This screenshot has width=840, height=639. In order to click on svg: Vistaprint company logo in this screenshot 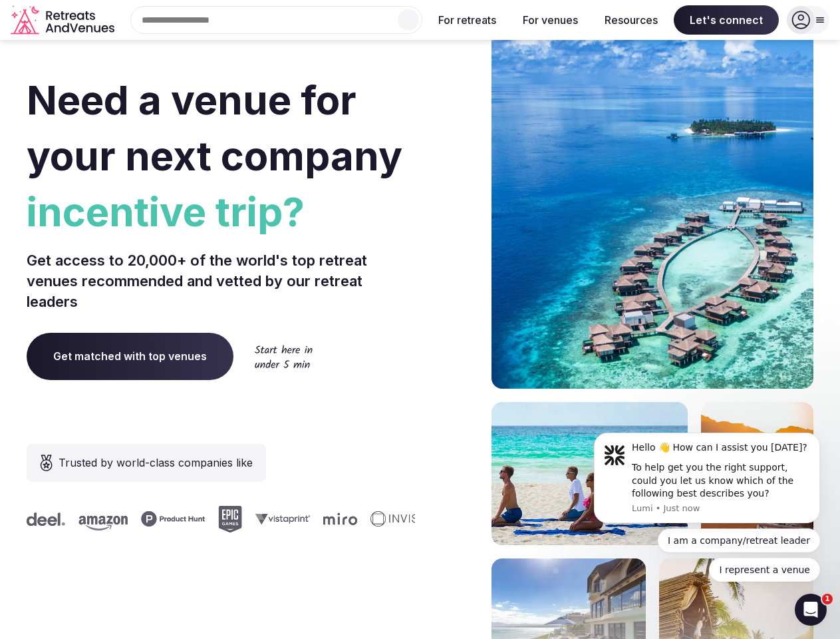, I will do `click(280, 518)`.